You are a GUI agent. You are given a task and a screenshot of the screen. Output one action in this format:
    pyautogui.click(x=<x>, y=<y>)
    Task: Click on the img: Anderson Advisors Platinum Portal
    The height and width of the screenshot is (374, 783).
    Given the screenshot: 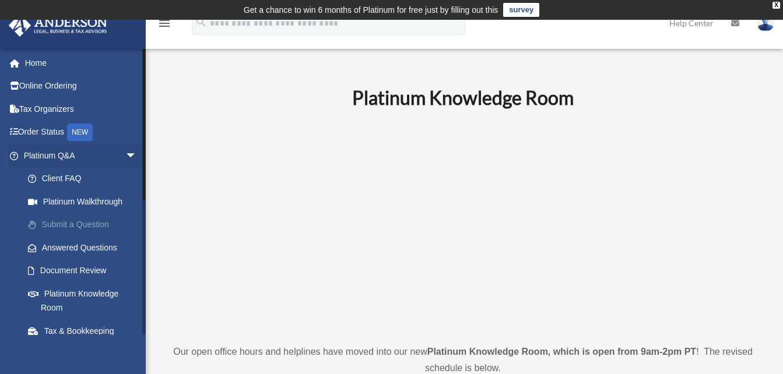 What is the action you would take?
    pyautogui.click(x=58, y=25)
    